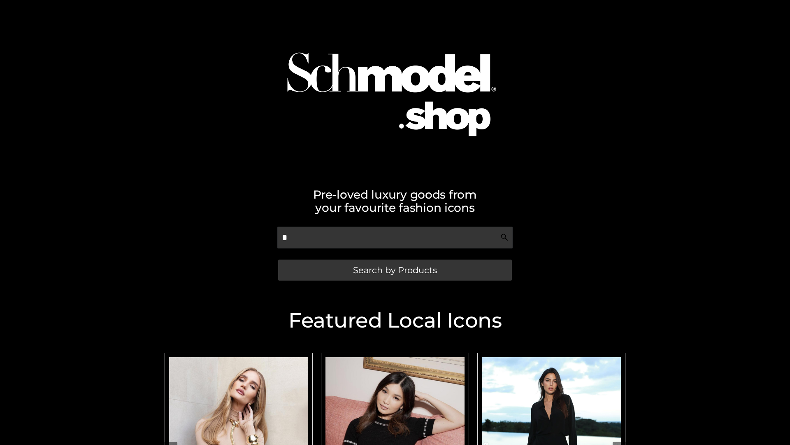 This screenshot has width=790, height=445. Describe the element at coordinates (505, 237) in the screenshot. I see `img: Search Icon` at that location.